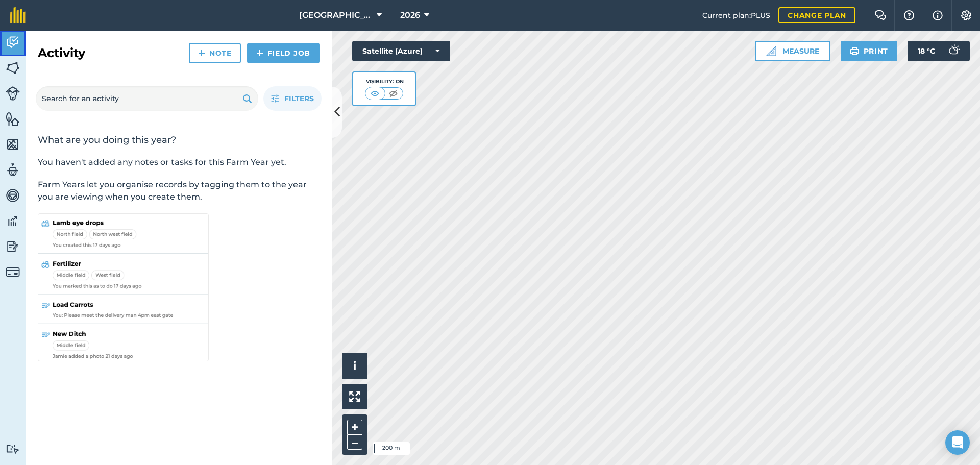  Describe the element at coordinates (293, 99) in the screenshot. I see `button: Filters` at that location.